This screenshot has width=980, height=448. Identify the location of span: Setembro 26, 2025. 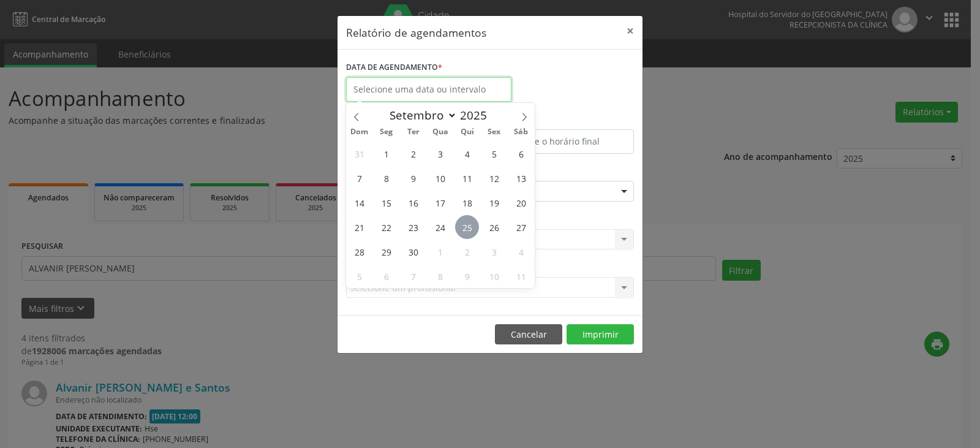
(494, 227).